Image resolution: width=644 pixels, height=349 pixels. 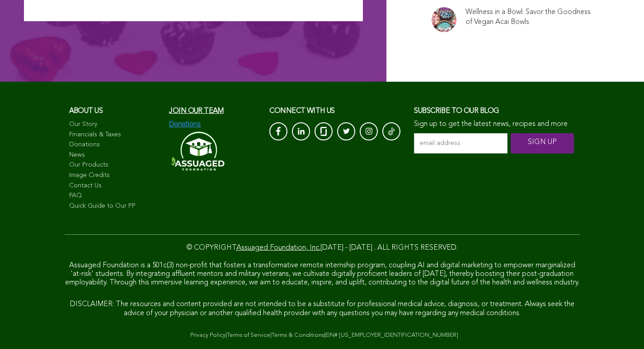 I want to click on img: Tik-Tok-Icon, so click(x=392, y=132).